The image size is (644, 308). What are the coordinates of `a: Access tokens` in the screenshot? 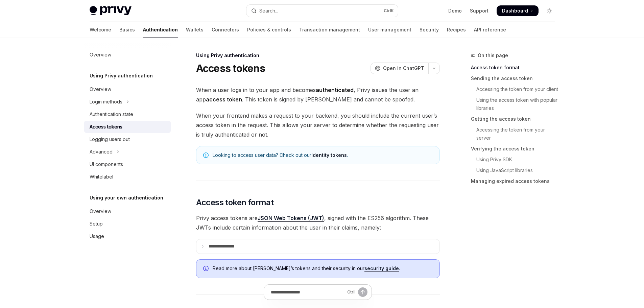 It's located at (128, 127).